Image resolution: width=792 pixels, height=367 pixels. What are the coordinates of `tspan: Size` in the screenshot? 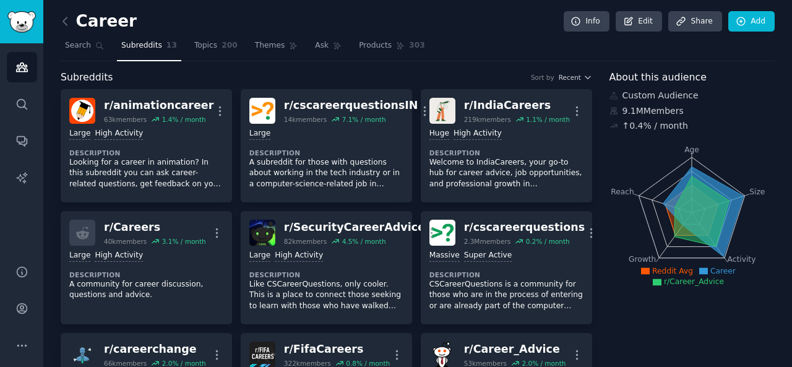 It's located at (757, 191).